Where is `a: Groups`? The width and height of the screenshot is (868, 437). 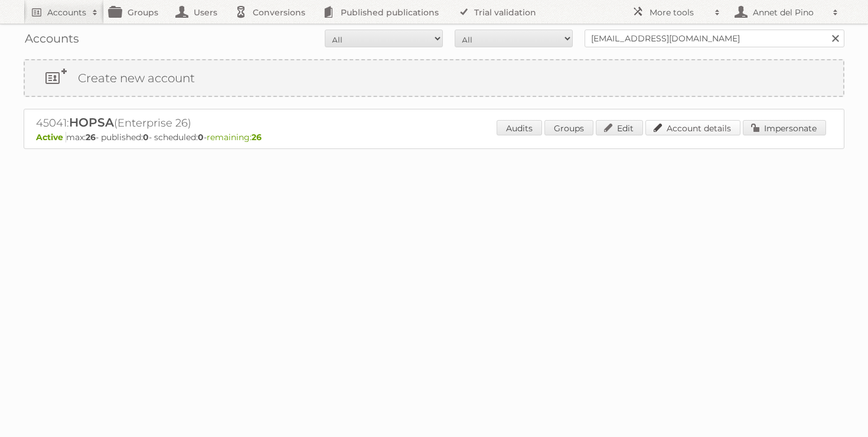 a: Groups is located at coordinates (569, 128).